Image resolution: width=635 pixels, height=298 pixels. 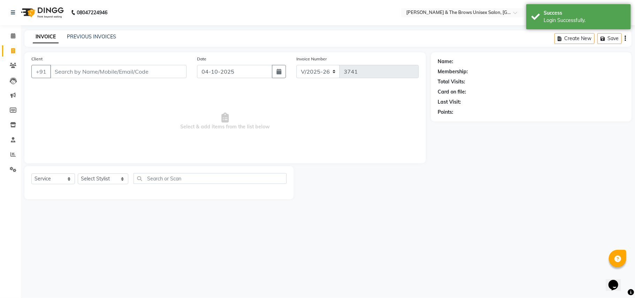 What do you see at coordinates (41, 13) in the screenshot?
I see `img: logo` at bounding box center [41, 13].